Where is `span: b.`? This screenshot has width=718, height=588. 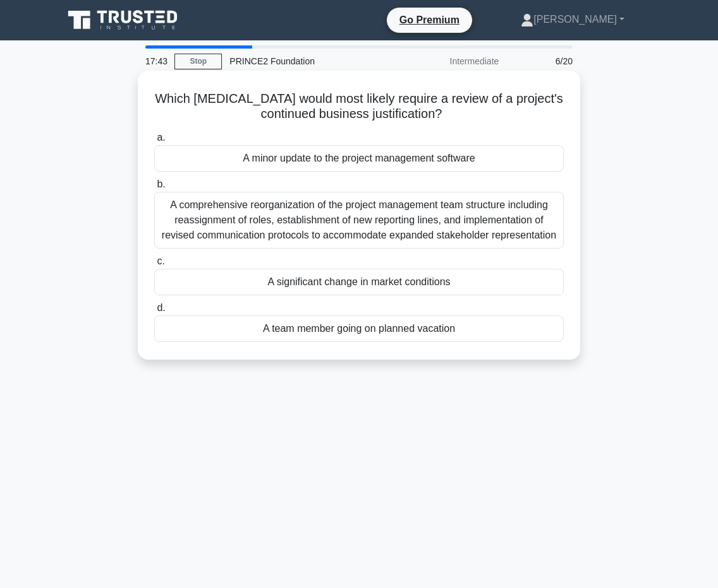 span: b. is located at coordinates (160, 184).